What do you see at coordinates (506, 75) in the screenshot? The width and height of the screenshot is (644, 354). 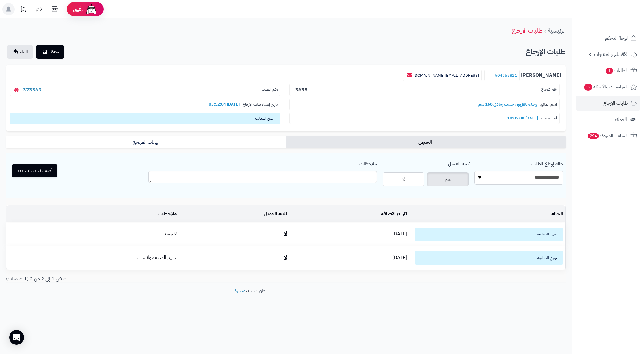 I see `a: 504956821` at bounding box center [506, 75].